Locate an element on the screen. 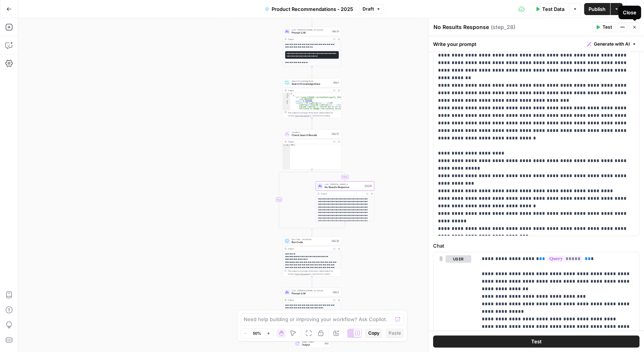 The image size is (644, 352). g: Edge from step_27 to step_27-conditional-end is located at coordinates (296, 200).